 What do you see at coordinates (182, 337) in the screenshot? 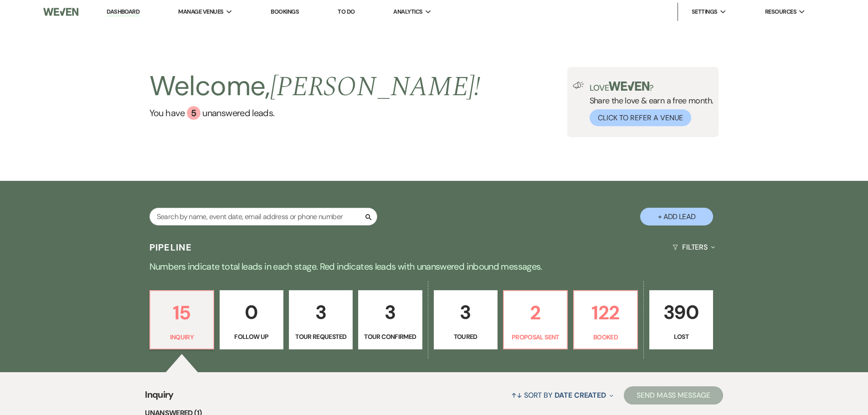
I see `p: Inquiry` at bounding box center [182, 337].